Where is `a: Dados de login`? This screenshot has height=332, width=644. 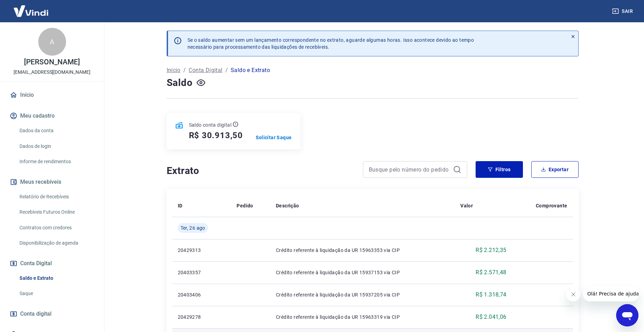
a: Dados de login is located at coordinates (56, 146).